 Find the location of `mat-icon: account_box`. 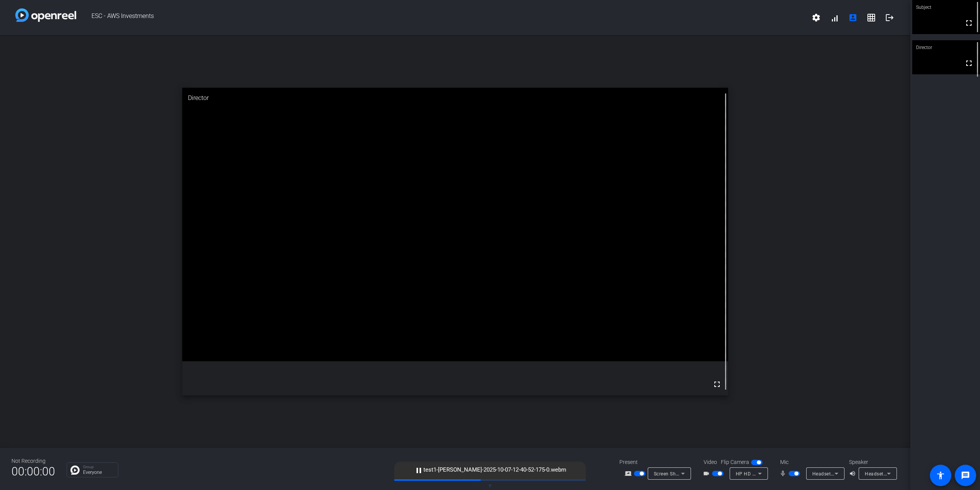

mat-icon: account_box is located at coordinates (853, 18).